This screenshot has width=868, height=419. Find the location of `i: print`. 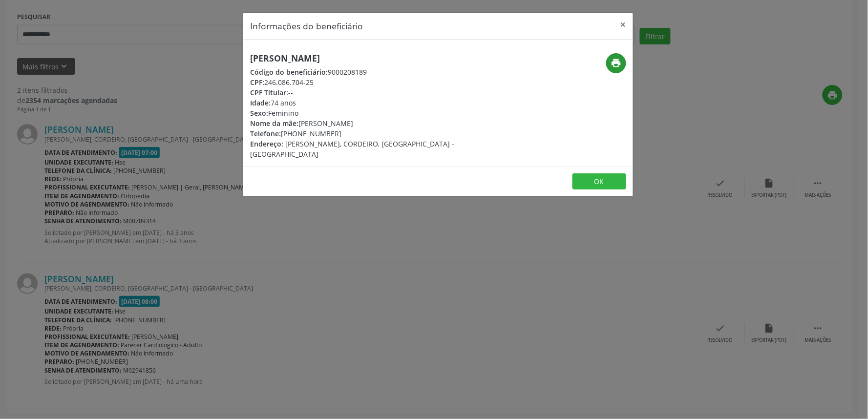

i: print is located at coordinates (617, 63).